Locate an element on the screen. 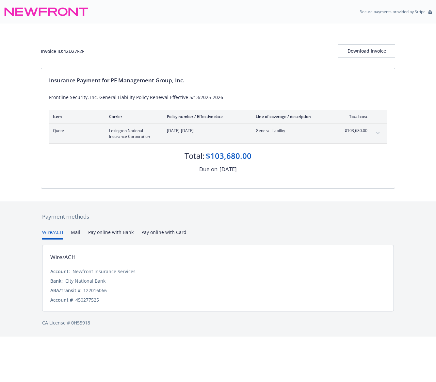  button: Download Invoice is located at coordinates (366, 51).